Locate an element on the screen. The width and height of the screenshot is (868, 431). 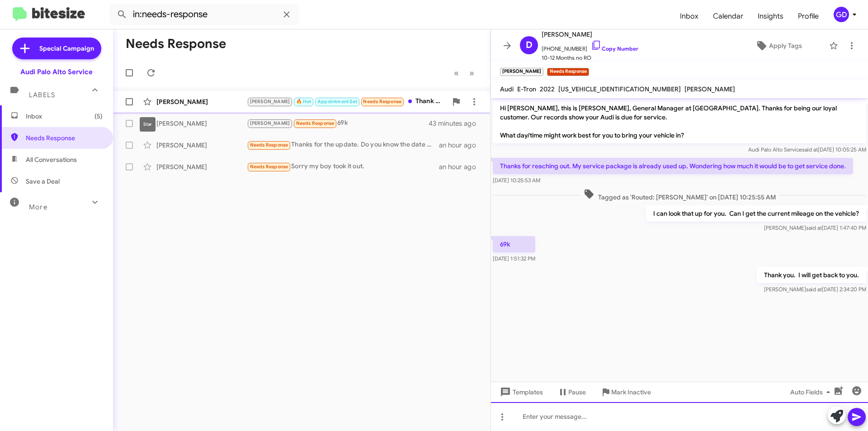
div: Thanks for the update. Do you know the date of the last service? is located at coordinates (343, 145).